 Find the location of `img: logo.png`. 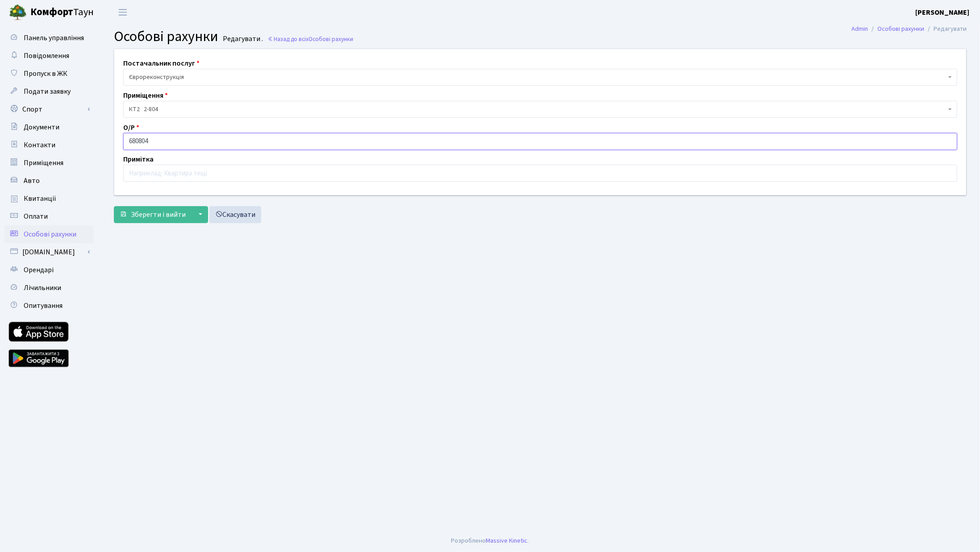

img: logo.png is located at coordinates (18, 13).